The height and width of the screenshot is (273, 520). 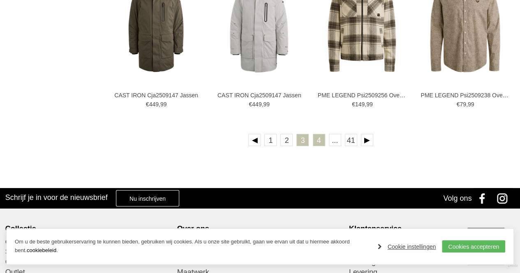 What do you see at coordinates (474, 247) in the screenshot?
I see `a: Cookies accepteren` at bounding box center [474, 247].